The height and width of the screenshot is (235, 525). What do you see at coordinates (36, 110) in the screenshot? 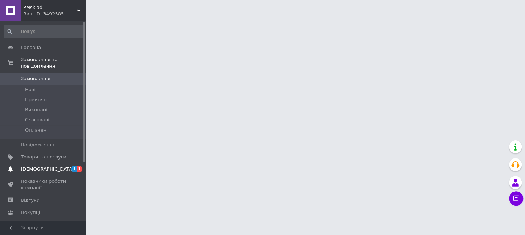
I see `span: Виконані` at bounding box center [36, 110].